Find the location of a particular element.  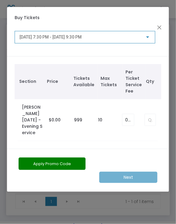

label: 10 is located at coordinates (100, 120).